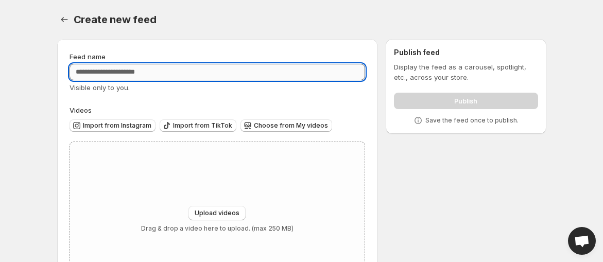  I want to click on button: Choose from My videos, so click(286, 126).